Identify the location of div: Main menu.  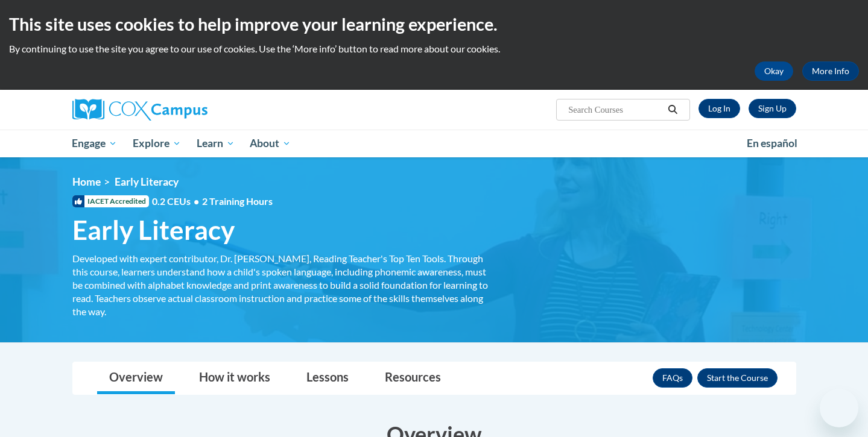
(435, 144).